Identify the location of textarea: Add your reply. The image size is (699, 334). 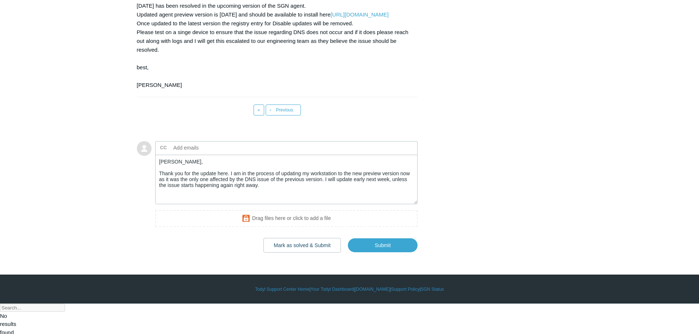
(286, 179).